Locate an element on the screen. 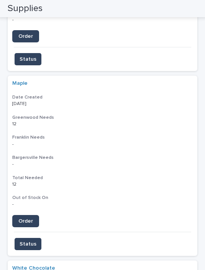 The width and height of the screenshot is (205, 270). h3: Out of Stock On is located at coordinates (102, 198).